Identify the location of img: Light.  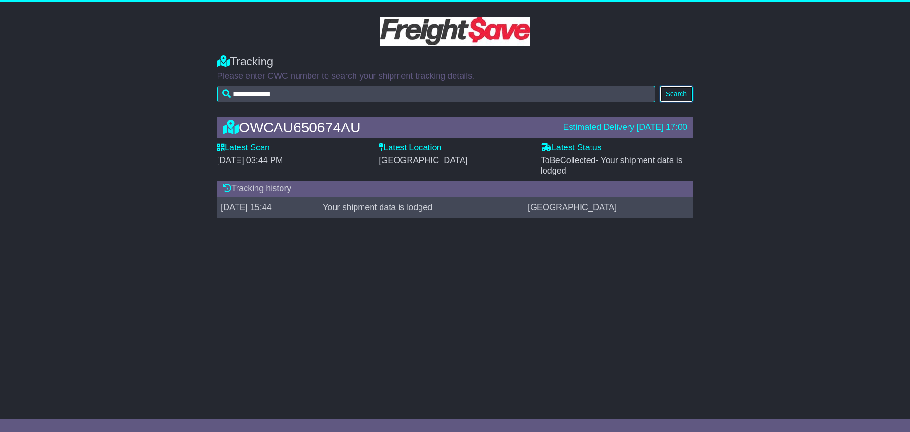
(455, 31).